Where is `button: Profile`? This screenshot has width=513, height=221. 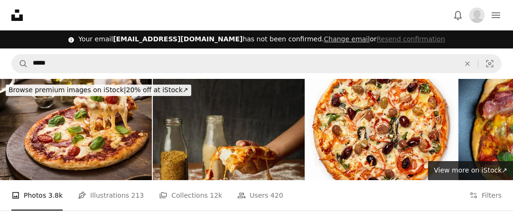 button: Profile is located at coordinates (477, 15).